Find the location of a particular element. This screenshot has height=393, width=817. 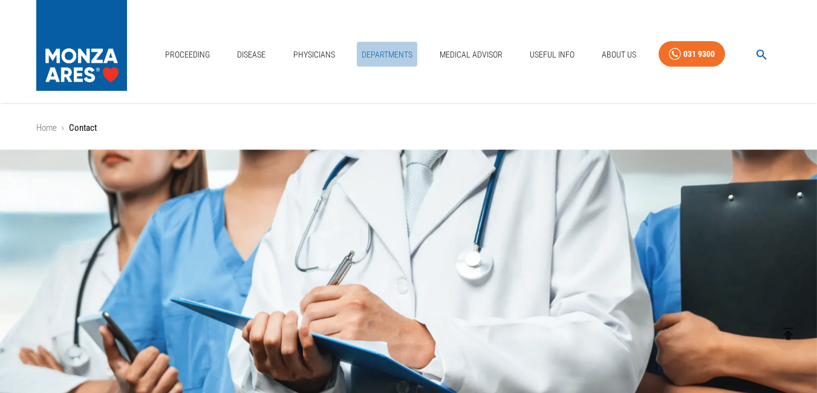

font: About Us is located at coordinates (619, 54).